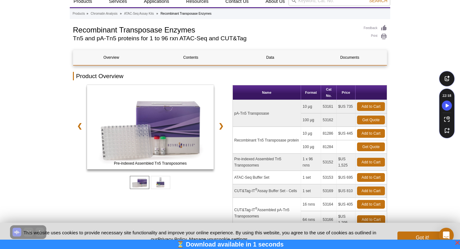  I want to click on p: This website uses cookies to provide necessary site functionality and improve your online experie..., so click(199, 236).